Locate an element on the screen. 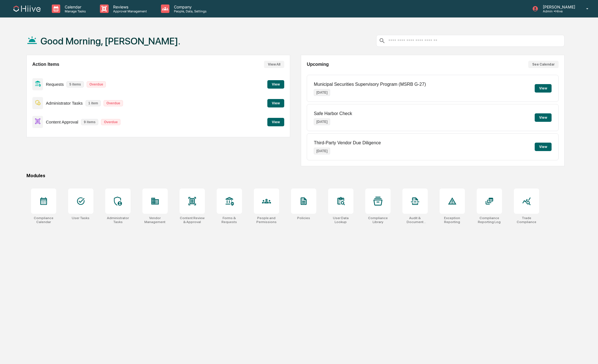  div: Policies is located at coordinates (304, 218).